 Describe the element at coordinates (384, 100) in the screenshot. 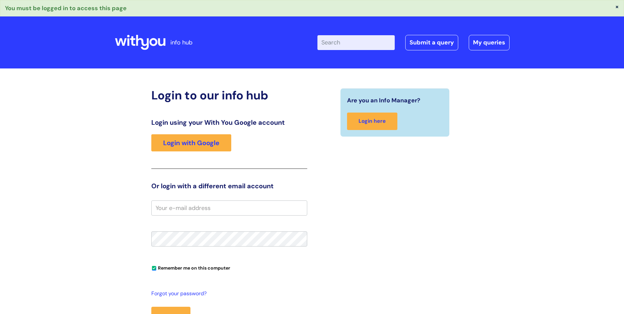

I see `span: Are you an Info Manager?` at that location.